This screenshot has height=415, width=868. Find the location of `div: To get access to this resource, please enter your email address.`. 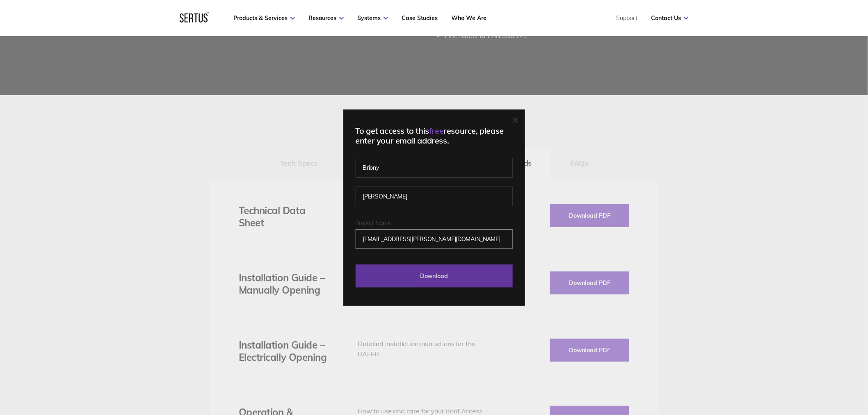

div: To get access to this resource, please enter your email address. is located at coordinates (434, 135).